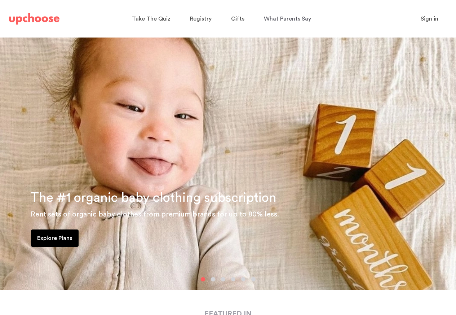  Describe the element at coordinates (201, 19) in the screenshot. I see `span: Registry` at that location.